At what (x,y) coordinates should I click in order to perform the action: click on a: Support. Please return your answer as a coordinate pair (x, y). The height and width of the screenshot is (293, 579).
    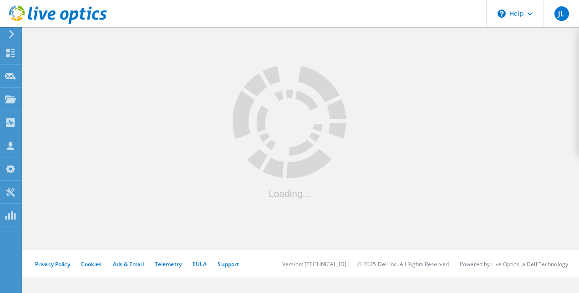
    Looking at the image, I should click on (228, 264).